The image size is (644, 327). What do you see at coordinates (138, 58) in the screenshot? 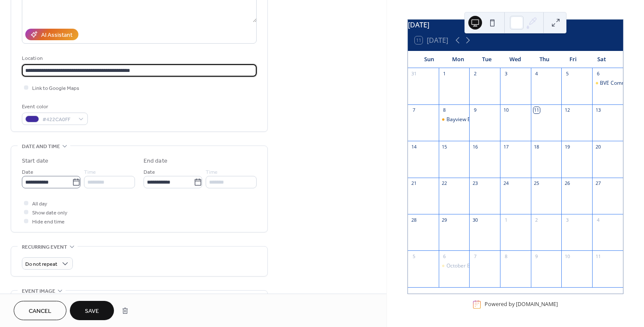
I see `div: Location` at bounding box center [138, 58].